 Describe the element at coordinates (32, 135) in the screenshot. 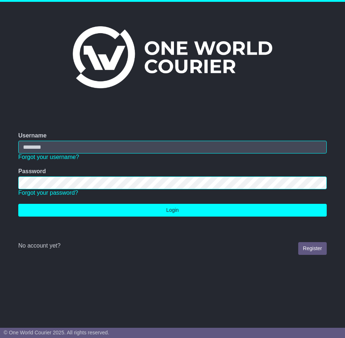

I see `label: Username` at that location.